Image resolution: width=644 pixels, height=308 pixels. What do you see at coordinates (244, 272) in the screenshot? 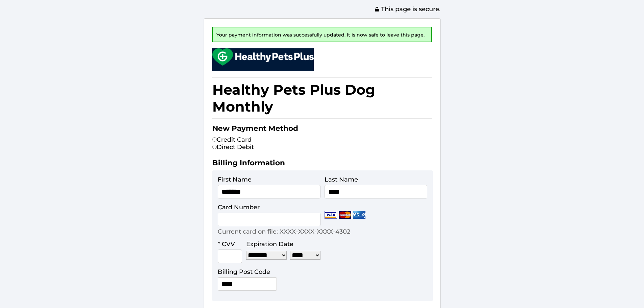
I see `label: Billing Post Code` at bounding box center [244, 272].